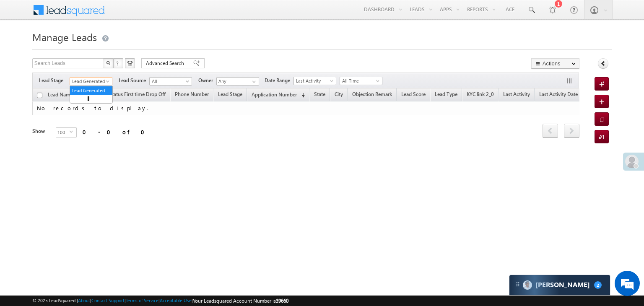  I want to click on span: Your Leadsquared Account Number is, so click(241, 300).